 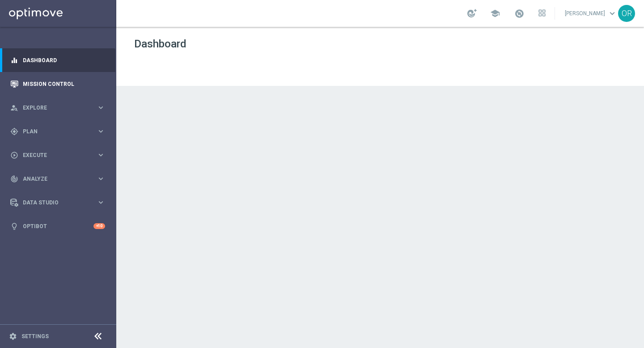 What do you see at coordinates (495, 13) in the screenshot?
I see `span: school` at bounding box center [495, 13].